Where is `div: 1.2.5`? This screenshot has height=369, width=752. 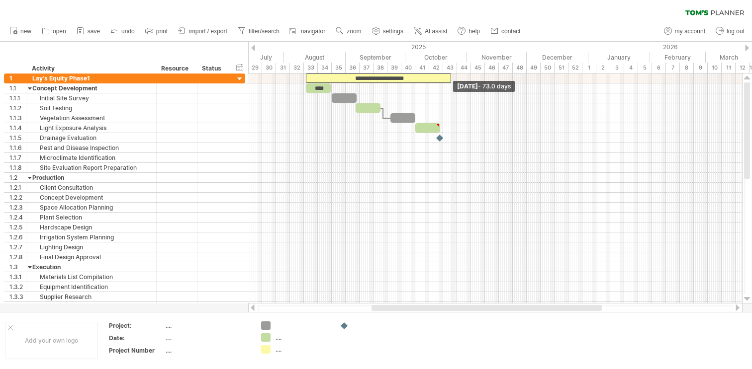
div: 1.2.5 is located at coordinates (18, 227).